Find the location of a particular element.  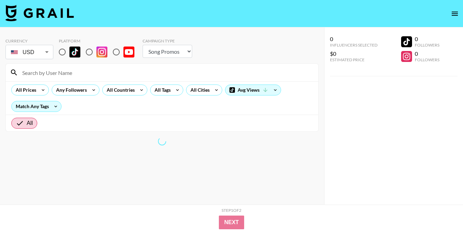

div: USD is located at coordinates (29, 52).